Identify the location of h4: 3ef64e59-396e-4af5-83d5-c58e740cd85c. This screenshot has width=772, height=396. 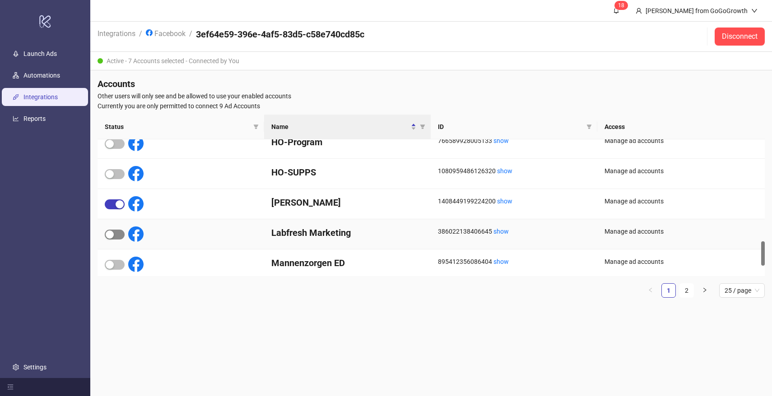
(280, 34).